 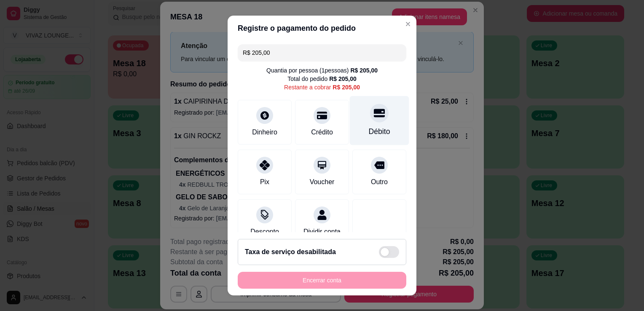 What do you see at coordinates (322, 87) in the screenshot?
I see `div: Restante a cobrar` at bounding box center [322, 87].